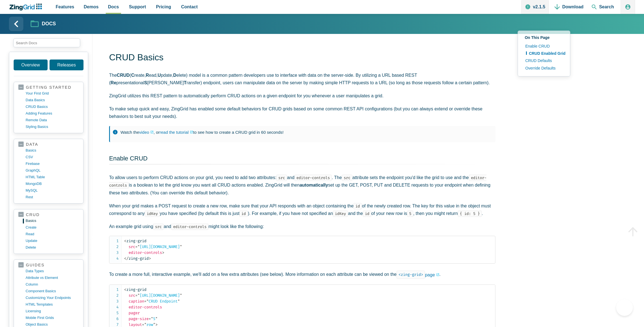 The image size is (644, 327). Describe the element at coordinates (52, 171) in the screenshot. I see `a: GraphQL` at that location.